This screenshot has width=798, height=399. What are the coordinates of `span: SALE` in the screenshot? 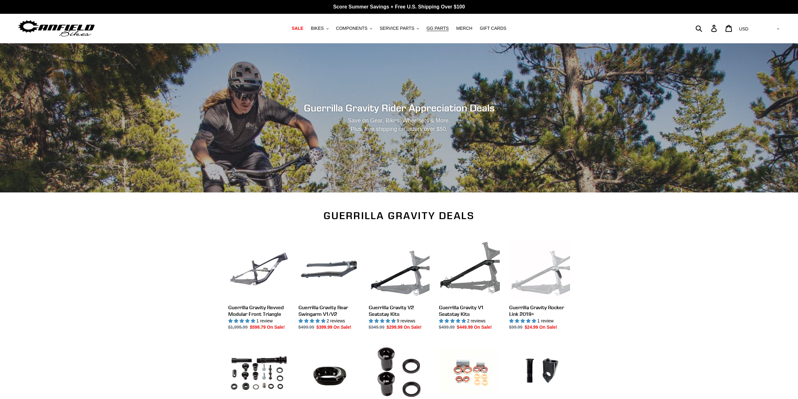 It's located at (297, 28).